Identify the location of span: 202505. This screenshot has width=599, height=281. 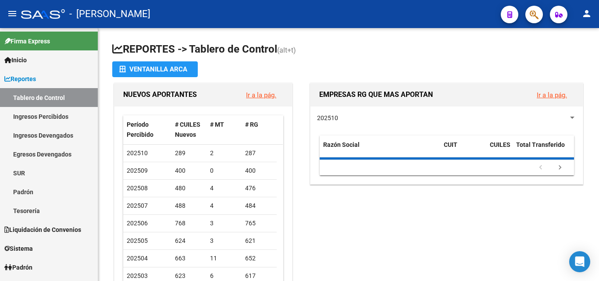
(137, 241).